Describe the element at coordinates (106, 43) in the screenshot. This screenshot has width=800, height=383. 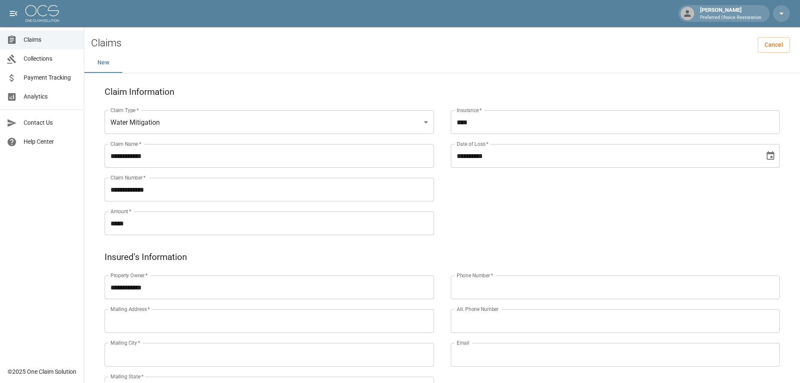
I see `h2: Claims` at that location.